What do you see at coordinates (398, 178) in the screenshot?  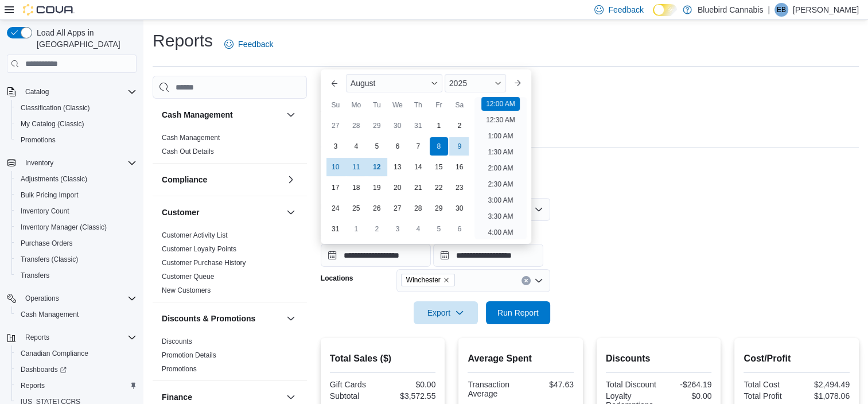 I see `div: August, 2025` at bounding box center [398, 178].